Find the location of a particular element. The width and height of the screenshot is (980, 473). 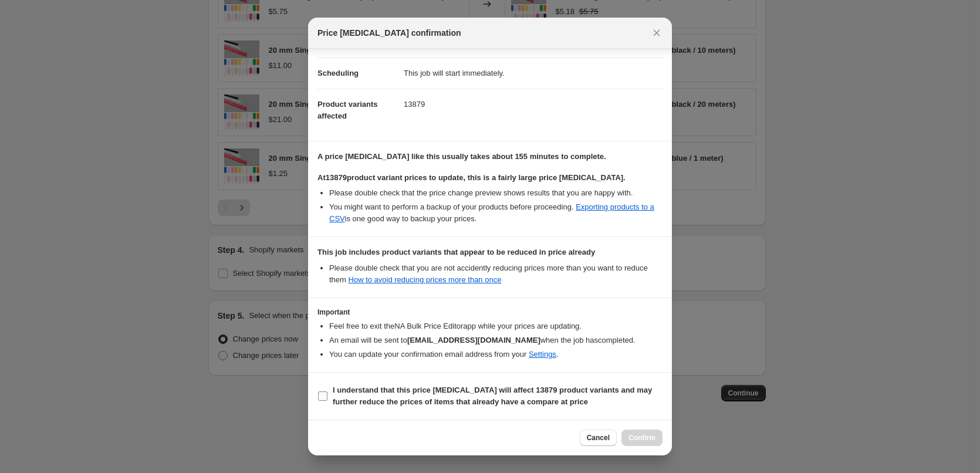

li: An email will be sent to when the job has completed . is located at coordinates (495, 341).